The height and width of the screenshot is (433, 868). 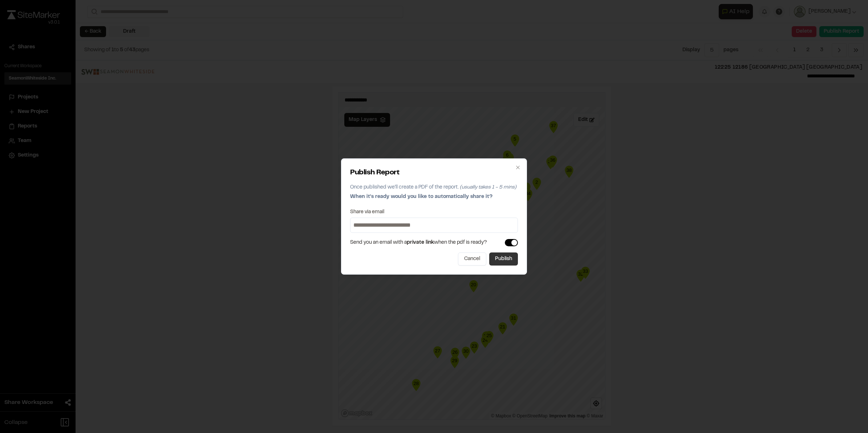 What do you see at coordinates (367, 212) in the screenshot?
I see `label: Share via email` at bounding box center [367, 212].